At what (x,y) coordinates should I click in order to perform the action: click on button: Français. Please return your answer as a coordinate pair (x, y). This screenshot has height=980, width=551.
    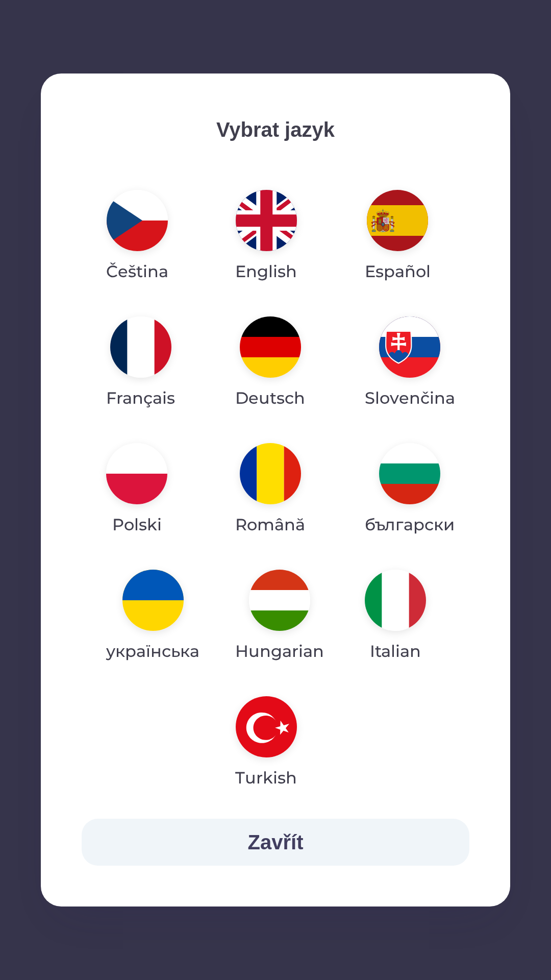
    Looking at the image, I should click on (141, 363).